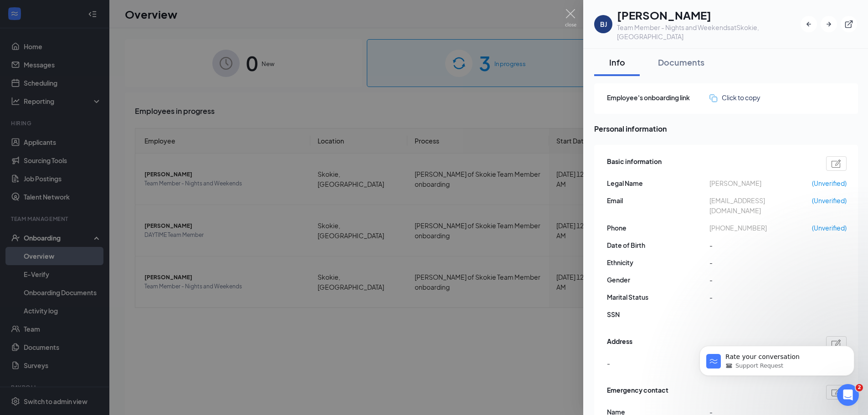 The height and width of the screenshot is (415, 868). I want to click on button: Tickets, so click(152, 303).